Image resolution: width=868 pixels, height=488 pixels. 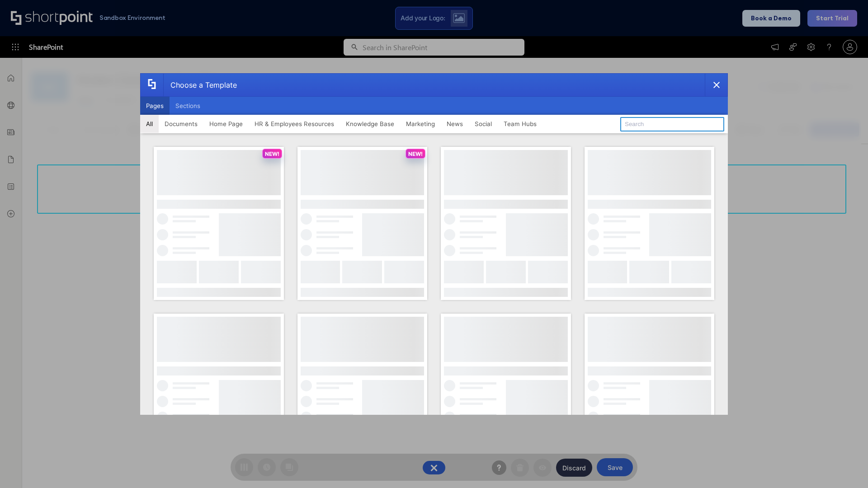 I want to click on button: Sections, so click(x=188, y=106).